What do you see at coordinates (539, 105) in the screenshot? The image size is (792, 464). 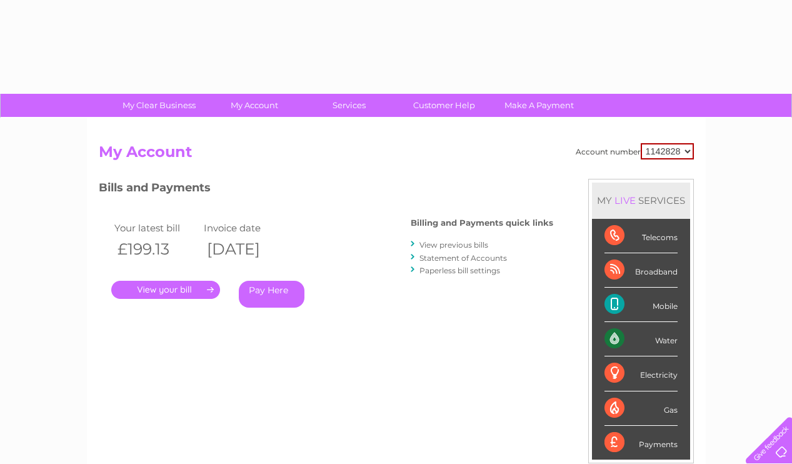 I see `a: Make A Payment` at bounding box center [539, 105].